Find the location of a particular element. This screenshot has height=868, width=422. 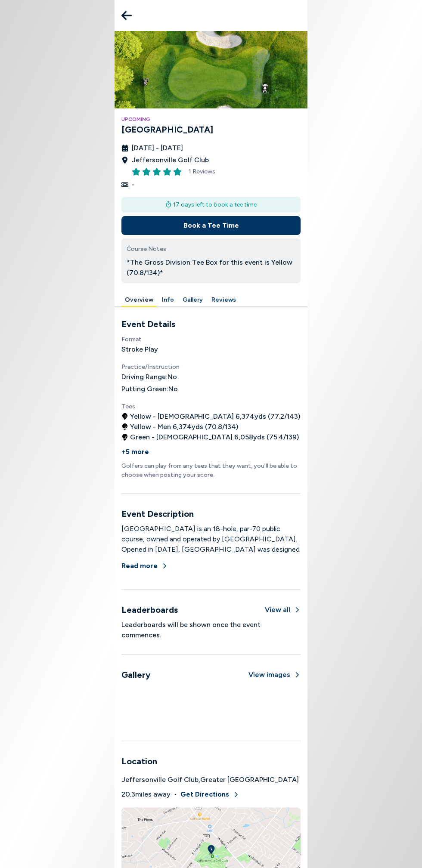

button: Rate this item 2 stars is located at coordinates (146, 172).